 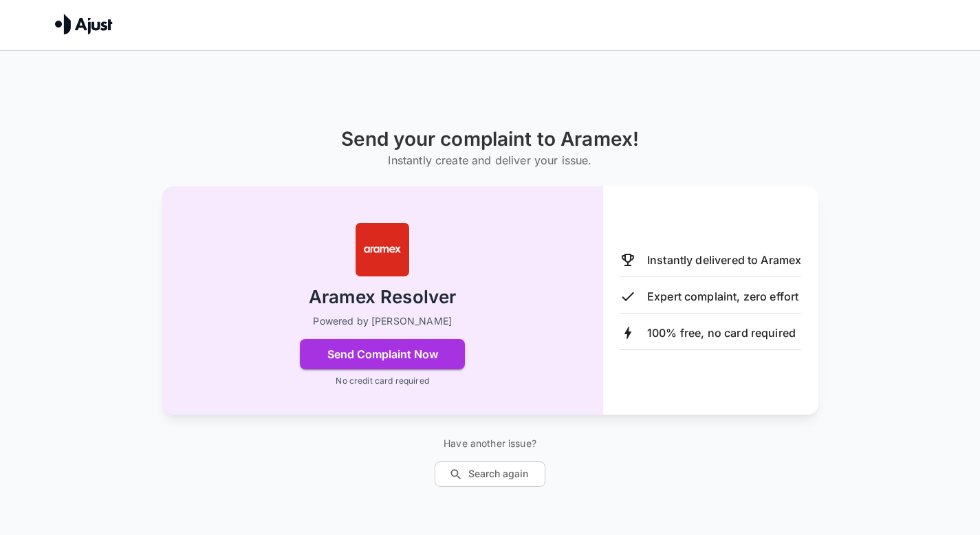 What do you see at coordinates (490, 444) in the screenshot?
I see `p: Have another issue?` at bounding box center [490, 444].